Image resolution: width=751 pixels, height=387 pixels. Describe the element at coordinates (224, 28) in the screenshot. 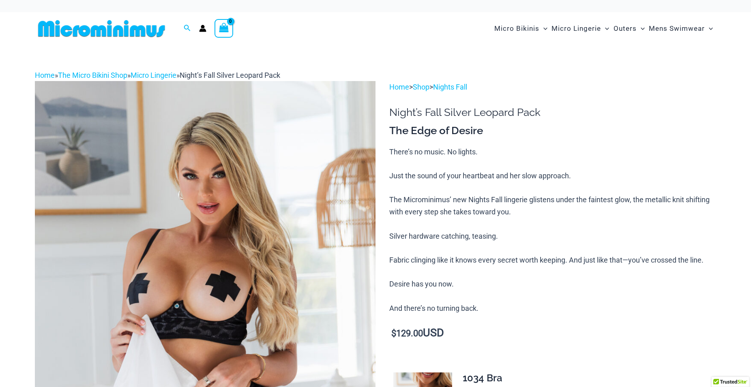

I see `a: View Shopping Cart, empty` at that location.